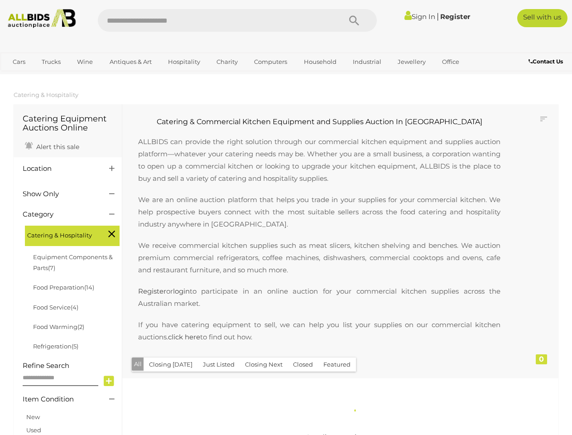 This screenshot has height=435, width=572. I want to click on button: Closing Next, so click(264, 364).